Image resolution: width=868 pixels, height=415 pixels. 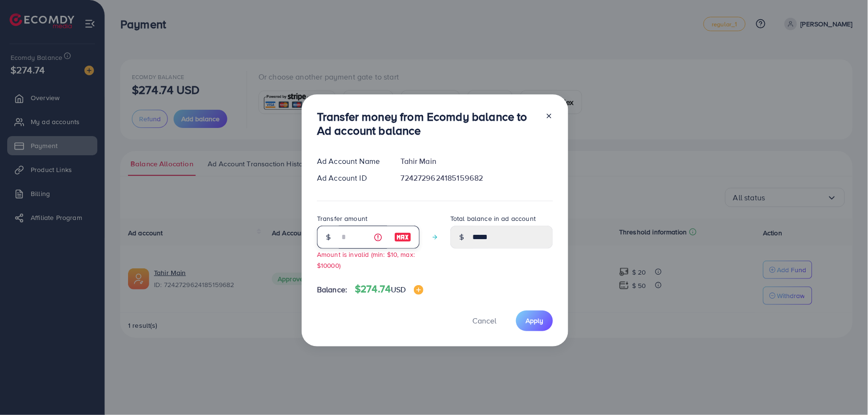 I want to click on div: Tahir Main, so click(x=477, y=161).